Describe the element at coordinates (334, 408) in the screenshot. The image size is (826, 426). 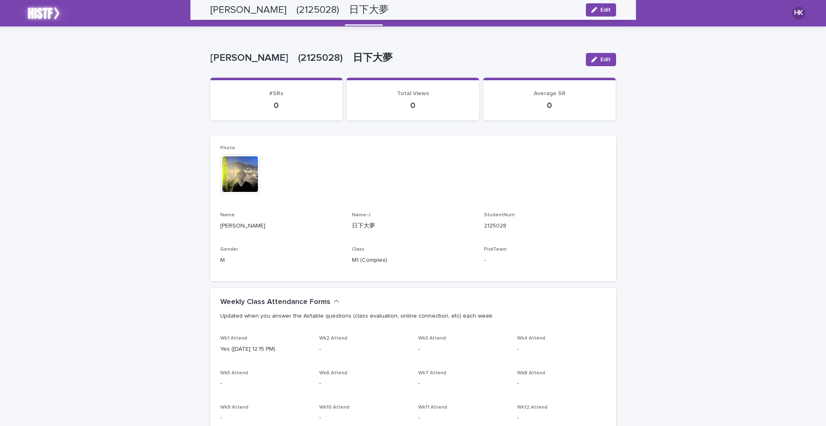
I see `span: Wk10 Attend` at that location.